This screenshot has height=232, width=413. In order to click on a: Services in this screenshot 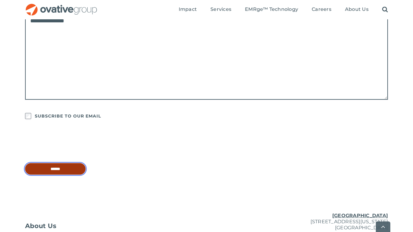, I will do `click(221, 10)`.